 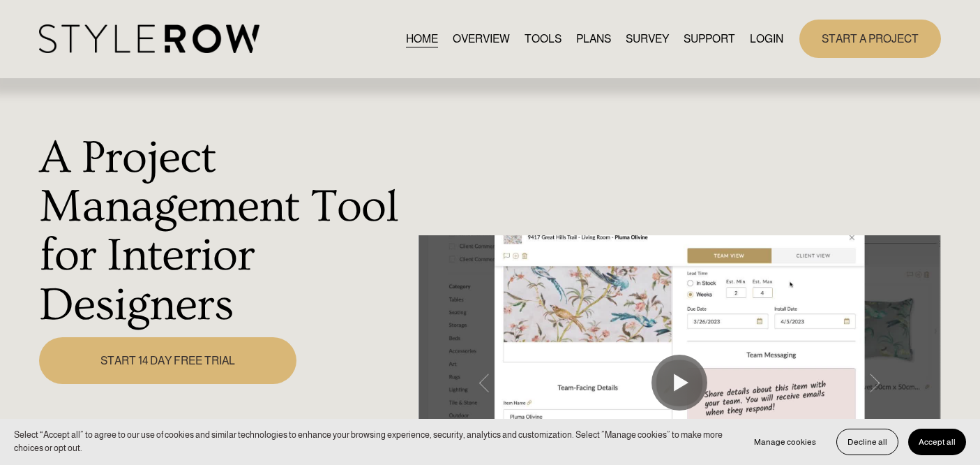 What do you see at coordinates (785, 442) in the screenshot?
I see `span: Manage cookies` at bounding box center [785, 442].